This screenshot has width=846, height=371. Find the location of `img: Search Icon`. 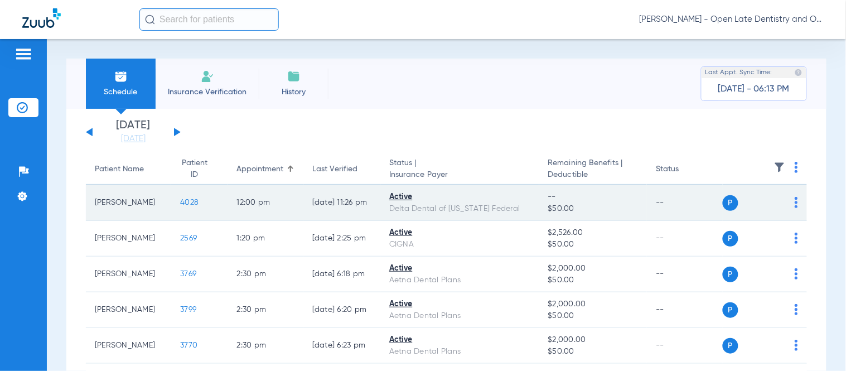

img: Search Icon is located at coordinates (150, 20).